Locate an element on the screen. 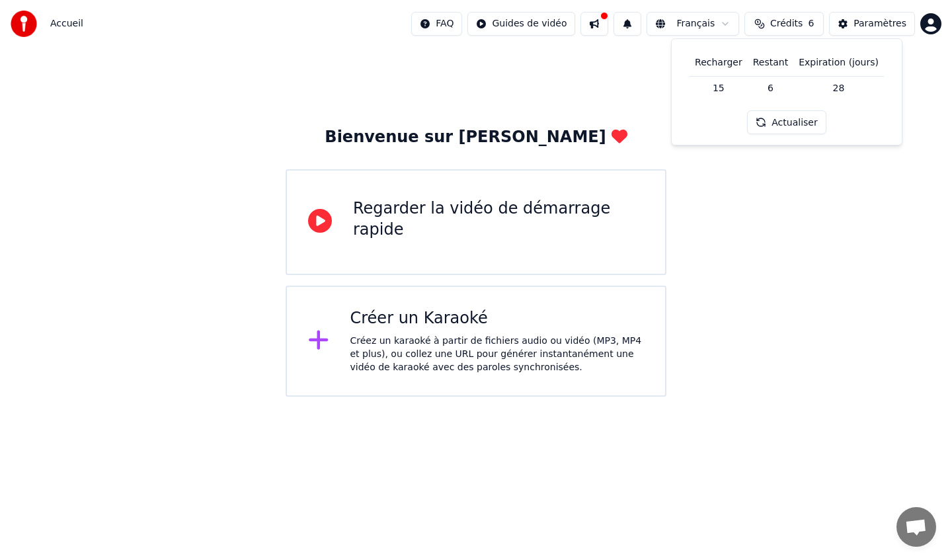 Image resolution: width=952 pixels, height=560 pixels. button: FAQ is located at coordinates (436, 24).